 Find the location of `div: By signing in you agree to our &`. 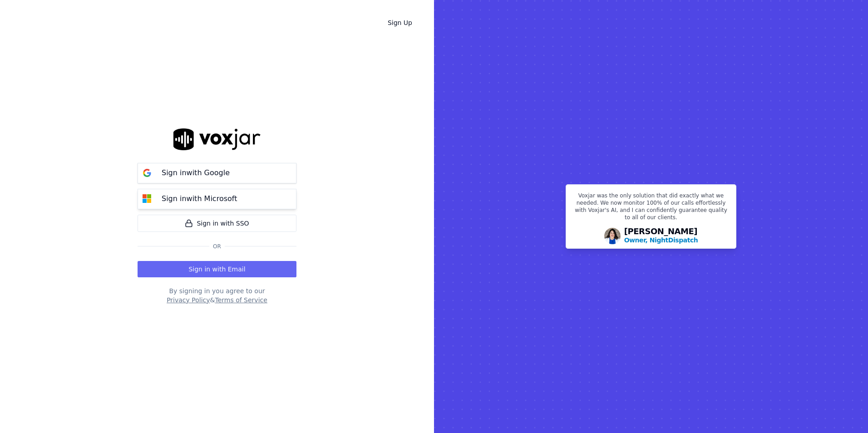

div: By signing in you agree to our & is located at coordinates (217, 296).